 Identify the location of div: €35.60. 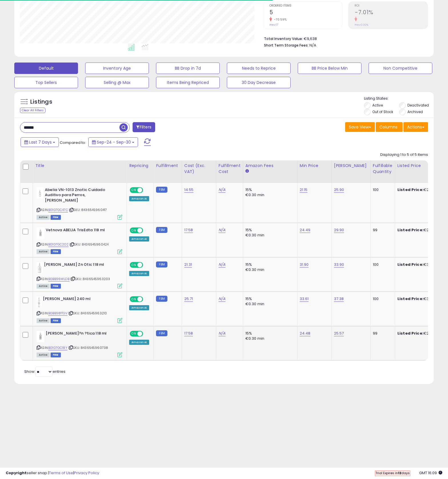
(421, 299).